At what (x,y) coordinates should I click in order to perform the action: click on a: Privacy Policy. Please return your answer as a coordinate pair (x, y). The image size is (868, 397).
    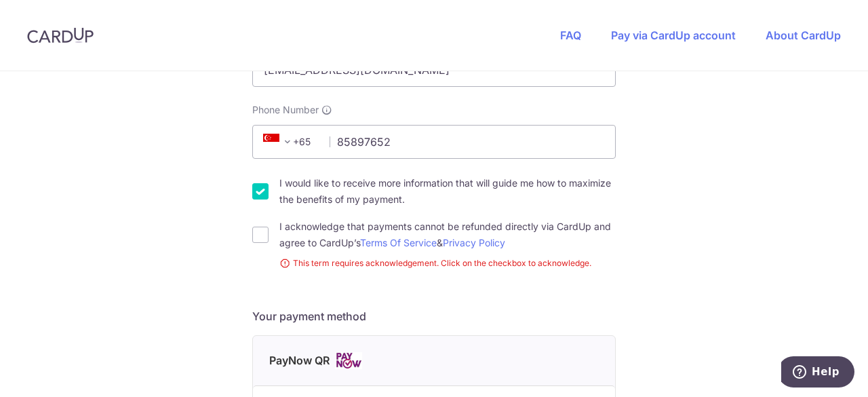
    Looking at the image, I should click on (474, 243).